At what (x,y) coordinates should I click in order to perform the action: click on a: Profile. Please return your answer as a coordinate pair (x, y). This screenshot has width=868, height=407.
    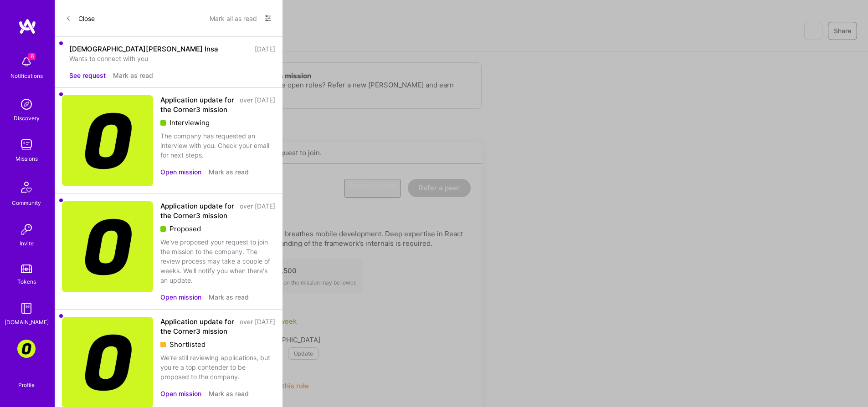
    Looking at the image, I should click on (26, 380).